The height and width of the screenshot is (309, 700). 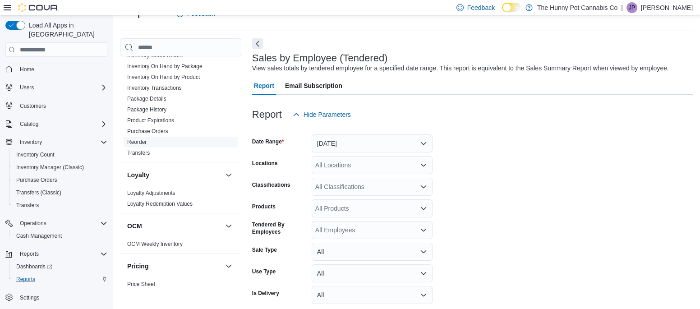 I want to click on div: Pricing, so click(x=181, y=286).